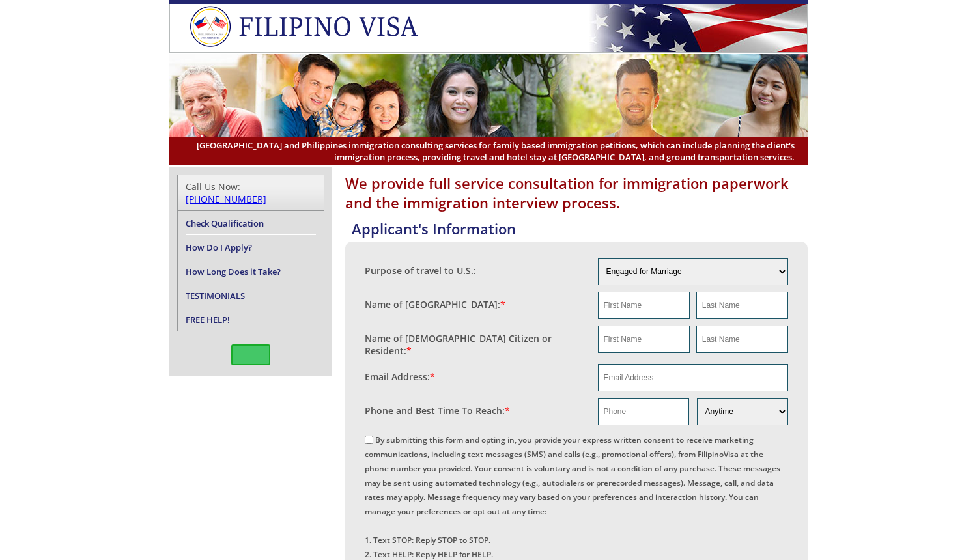 This screenshot has width=977, height=560. I want to click on a: How Do I Apply?, so click(219, 248).